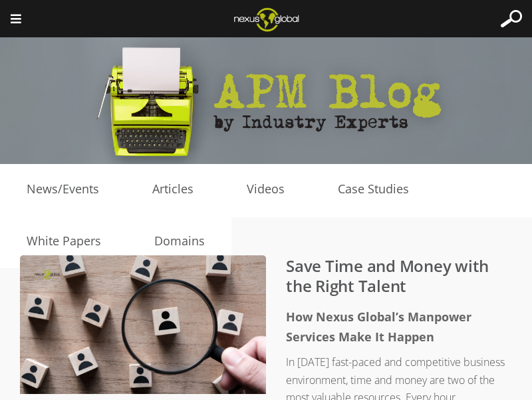 The height and width of the screenshot is (400, 532). I want to click on a: Case Studies, so click(373, 189).